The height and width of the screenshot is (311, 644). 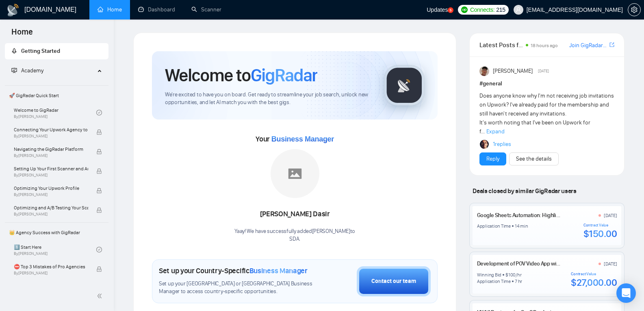 I want to click on h1: Welcome to, so click(x=241, y=75).